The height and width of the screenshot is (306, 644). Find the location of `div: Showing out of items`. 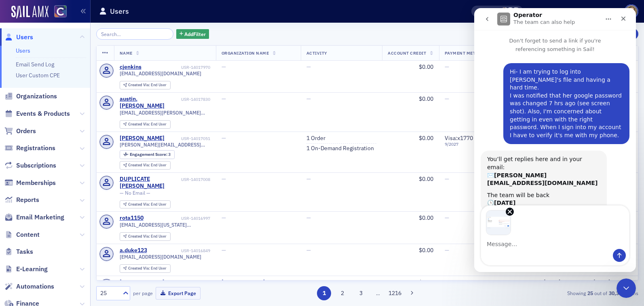

div: Showing out of items is located at coordinates (551, 293).